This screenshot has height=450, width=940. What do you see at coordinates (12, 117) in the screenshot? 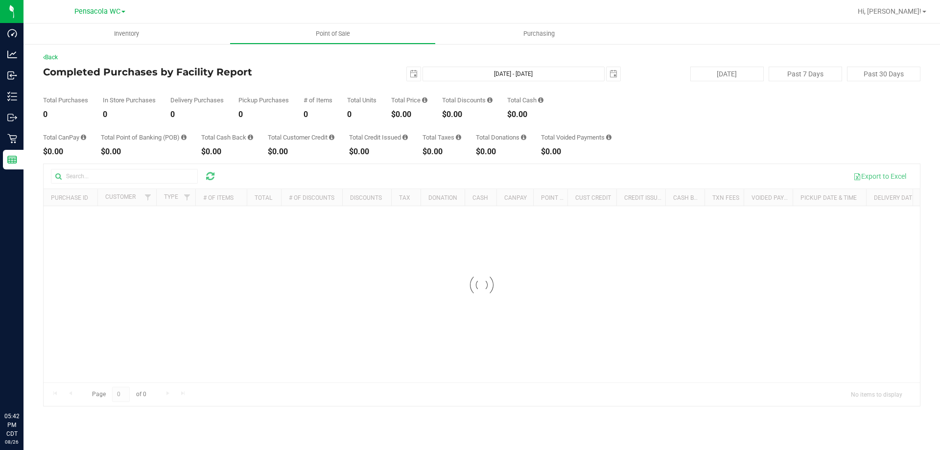
I see `inline-svg: Outbound` at bounding box center [12, 117].